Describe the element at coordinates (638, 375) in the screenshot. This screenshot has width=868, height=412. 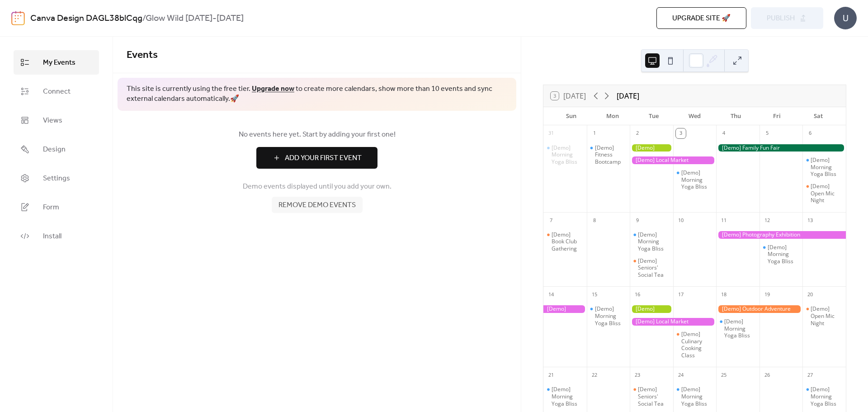
I see `div: 23` at that location.